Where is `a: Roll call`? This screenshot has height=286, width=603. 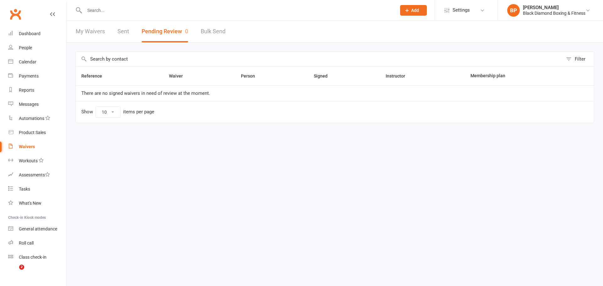
a: Roll call is located at coordinates (37, 243).